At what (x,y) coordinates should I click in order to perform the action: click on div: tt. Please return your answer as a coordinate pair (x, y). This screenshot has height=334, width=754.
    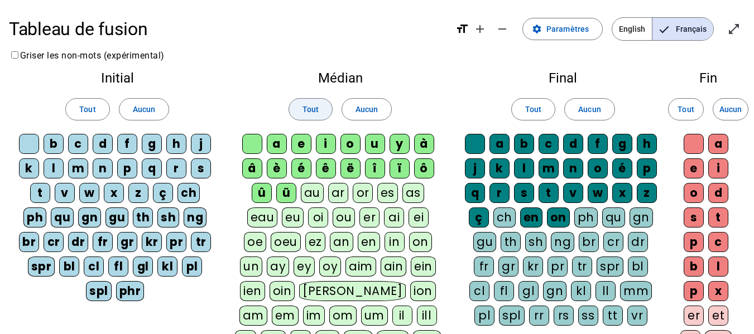
    Looking at the image, I should click on (613, 316).